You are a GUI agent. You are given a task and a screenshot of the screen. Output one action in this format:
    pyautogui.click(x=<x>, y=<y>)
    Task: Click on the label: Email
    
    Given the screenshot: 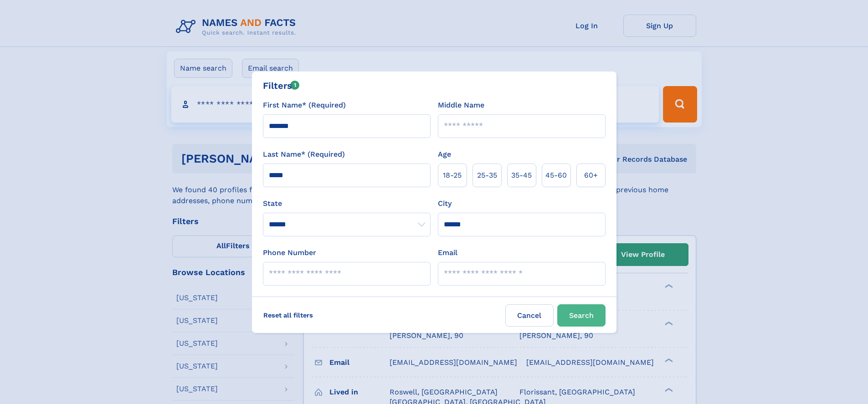 What is the action you would take?
    pyautogui.click(x=447, y=253)
    